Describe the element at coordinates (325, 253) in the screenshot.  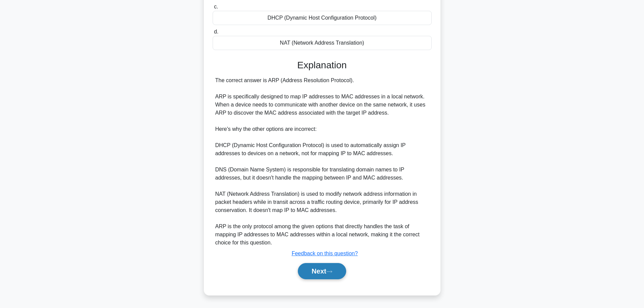
I see `a: Feedback on this question?` at that location.